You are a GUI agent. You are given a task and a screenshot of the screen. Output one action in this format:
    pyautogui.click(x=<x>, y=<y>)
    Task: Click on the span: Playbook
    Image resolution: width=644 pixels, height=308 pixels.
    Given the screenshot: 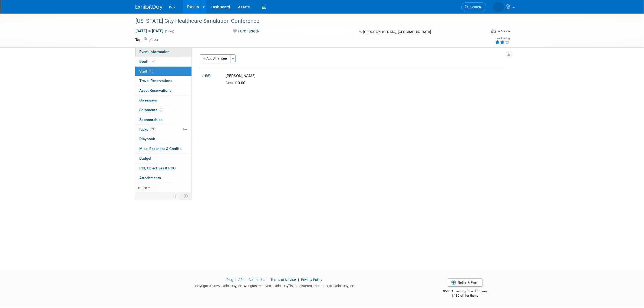 What is the action you would take?
    pyautogui.click(x=147, y=139)
    